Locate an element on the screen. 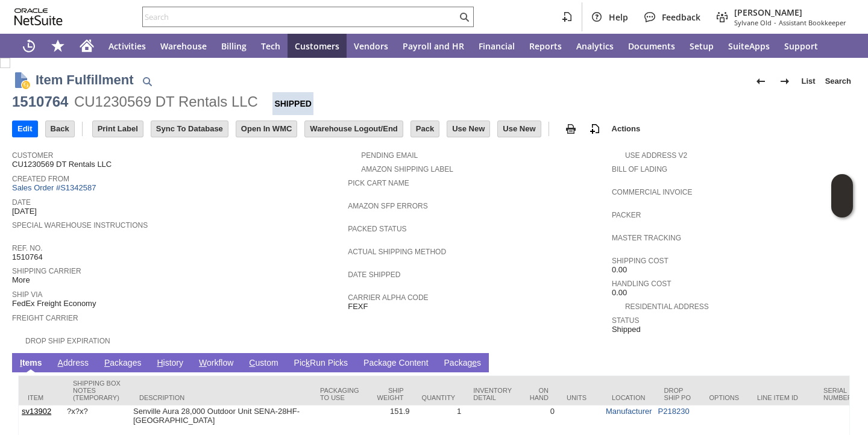  a: Manufacturer is located at coordinates (629, 411).